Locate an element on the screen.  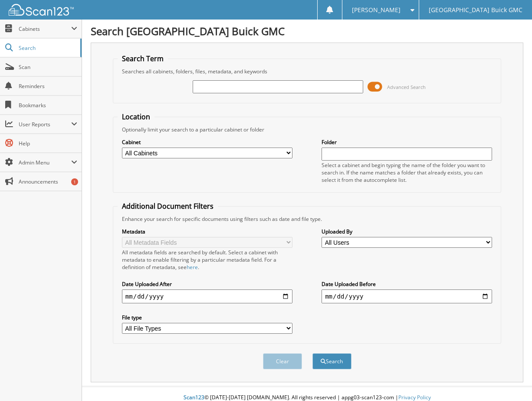
label: Metadata is located at coordinates (207, 231).